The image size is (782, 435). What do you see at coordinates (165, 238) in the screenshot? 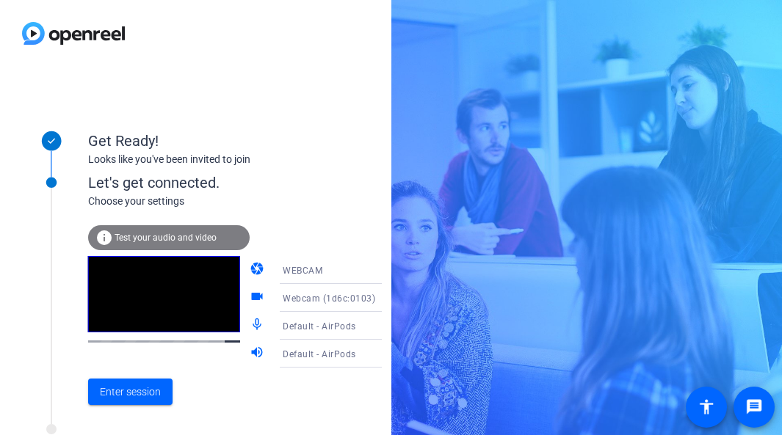
I see `span: Test your audio and video` at bounding box center [165, 238].